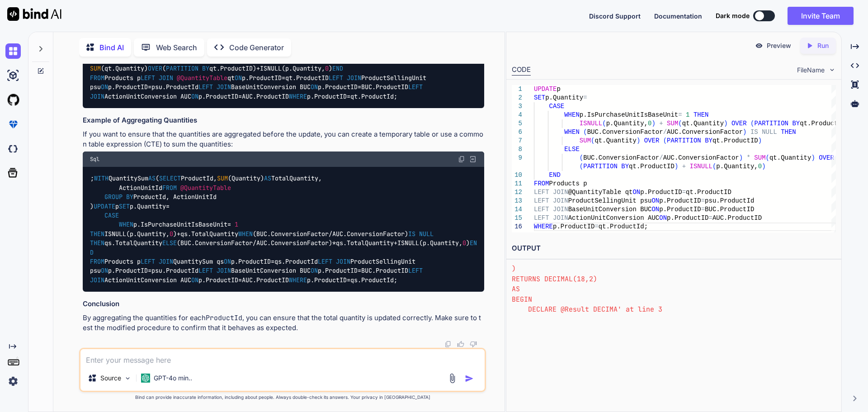  What do you see at coordinates (97, 261) in the screenshot?
I see `span: FROM` at bounding box center [97, 261].